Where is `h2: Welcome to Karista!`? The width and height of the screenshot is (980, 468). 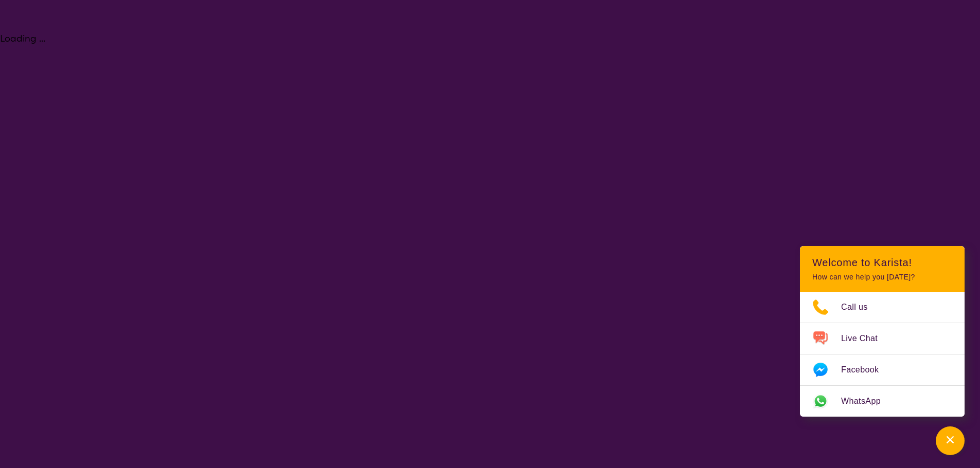
h2: Welcome to Karista! is located at coordinates (883, 263).